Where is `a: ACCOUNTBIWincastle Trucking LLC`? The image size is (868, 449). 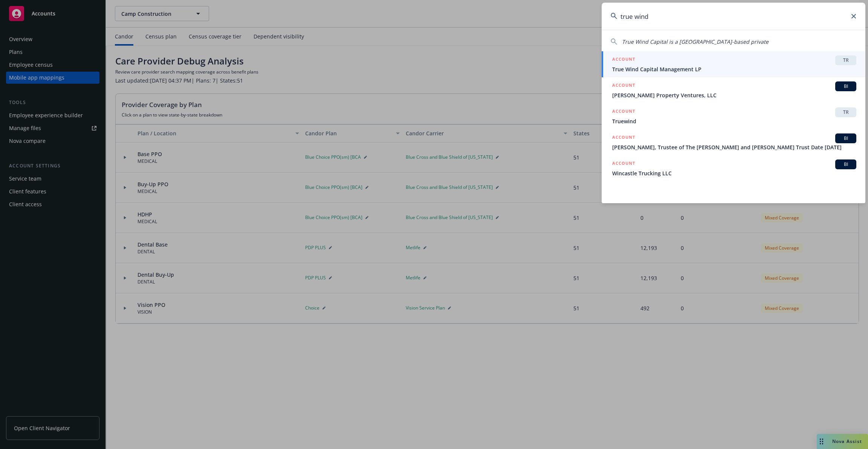
a: ACCOUNTBIWincastle Trucking LLC is located at coordinates (734, 168).